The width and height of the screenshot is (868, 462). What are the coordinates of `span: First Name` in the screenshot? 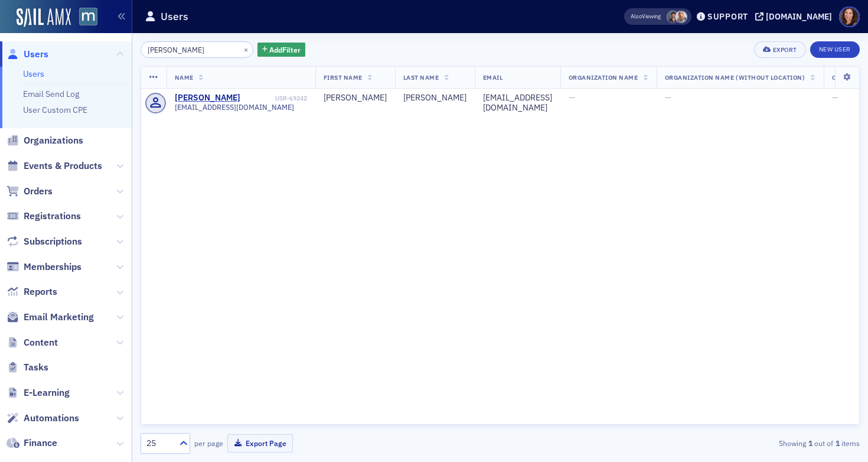 It's located at (343, 77).